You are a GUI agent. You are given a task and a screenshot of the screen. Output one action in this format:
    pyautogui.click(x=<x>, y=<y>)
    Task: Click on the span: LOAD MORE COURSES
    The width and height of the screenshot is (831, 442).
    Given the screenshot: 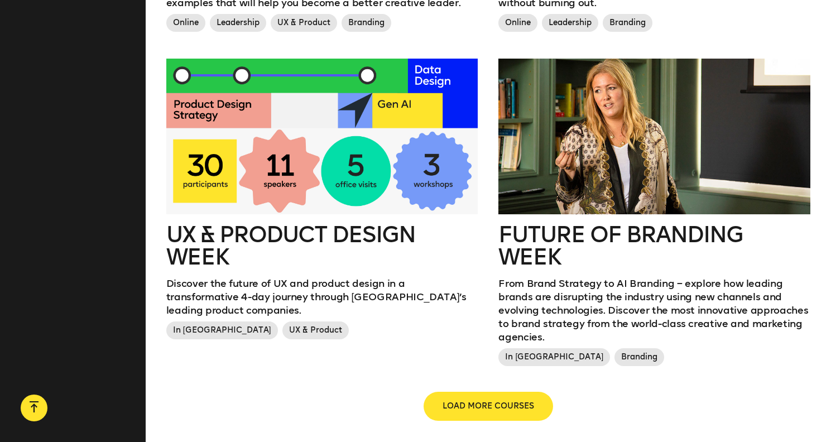 What is the action you would take?
    pyautogui.click(x=489, y=407)
    